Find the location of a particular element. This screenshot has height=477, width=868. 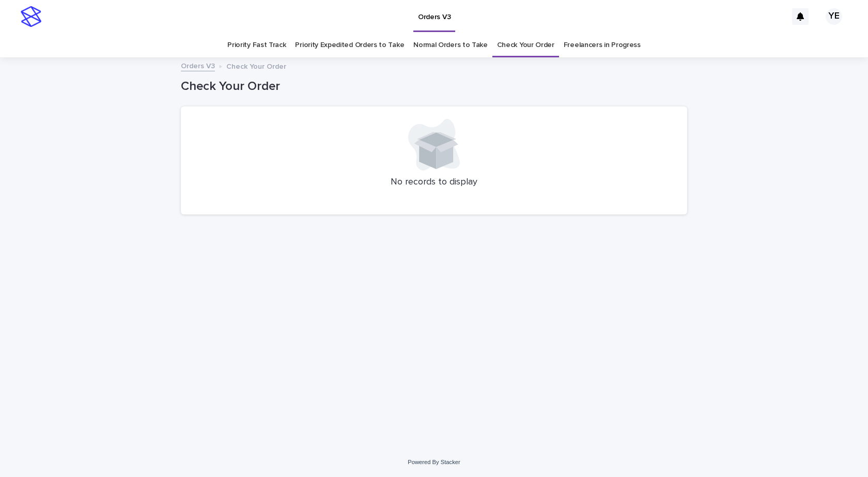

a: Normal Orders to Take is located at coordinates (450, 45).